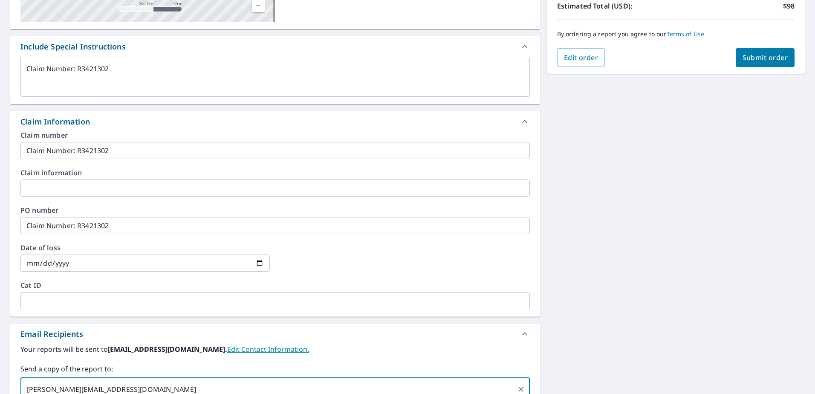 The image size is (815, 394). I want to click on span: Submit order, so click(765, 58).